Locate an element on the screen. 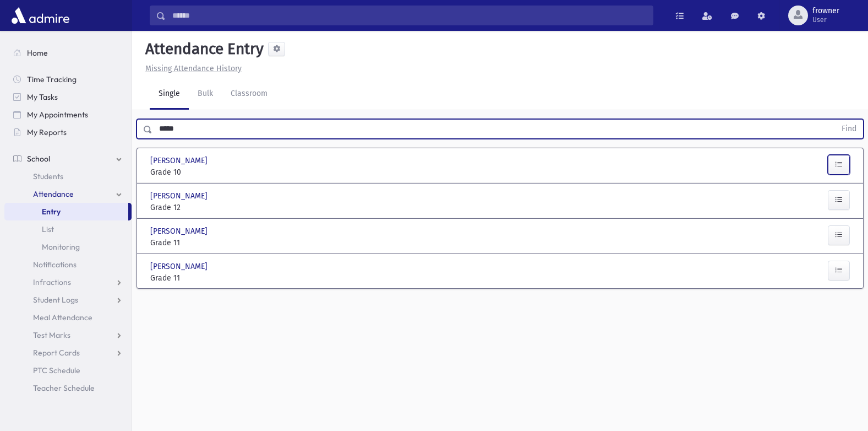 The width and height of the screenshot is (868, 431). span: Grade 10 is located at coordinates (203, 172).